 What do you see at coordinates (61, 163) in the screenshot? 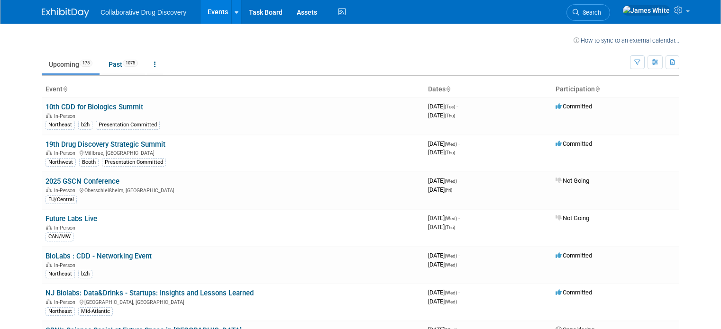
I see `div: Northwest` at bounding box center [61, 163].